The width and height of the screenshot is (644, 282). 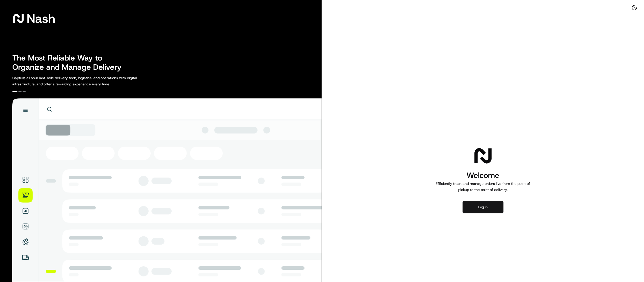 I want to click on p: Capture all your last-mile delivery tech, logistics, and operations with digital infrastructure, ..., so click(x=86, y=81).